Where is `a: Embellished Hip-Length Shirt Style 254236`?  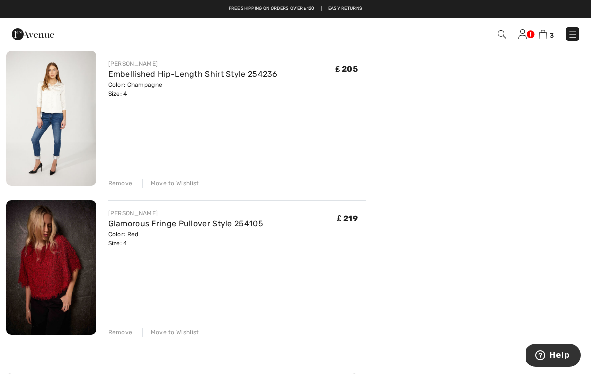 a: Embellished Hip-Length Shirt Style 254236 is located at coordinates (193, 74).